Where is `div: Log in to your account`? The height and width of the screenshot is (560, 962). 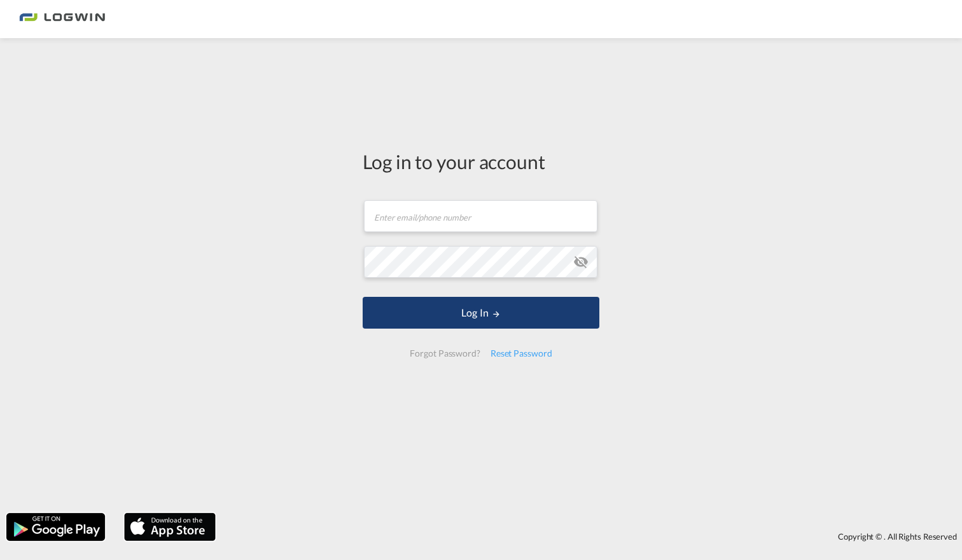
div: Log in to your account is located at coordinates (481, 162).